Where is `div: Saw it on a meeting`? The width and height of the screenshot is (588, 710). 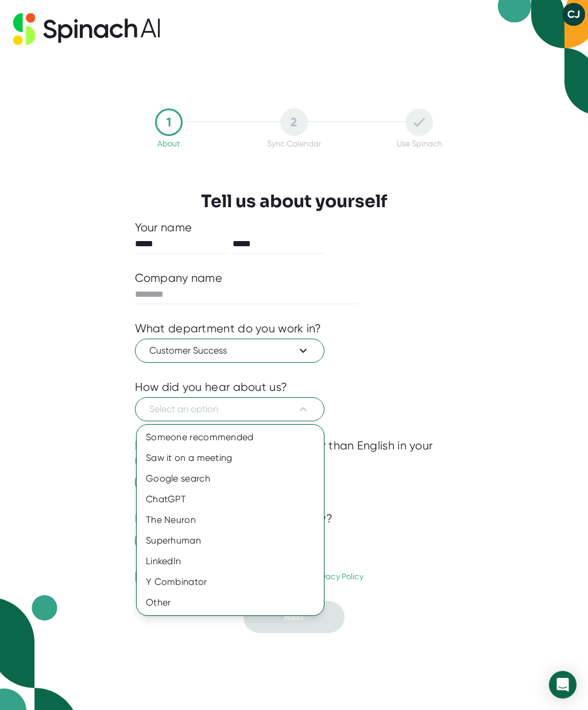
div: Saw it on a meeting is located at coordinates (230, 458).